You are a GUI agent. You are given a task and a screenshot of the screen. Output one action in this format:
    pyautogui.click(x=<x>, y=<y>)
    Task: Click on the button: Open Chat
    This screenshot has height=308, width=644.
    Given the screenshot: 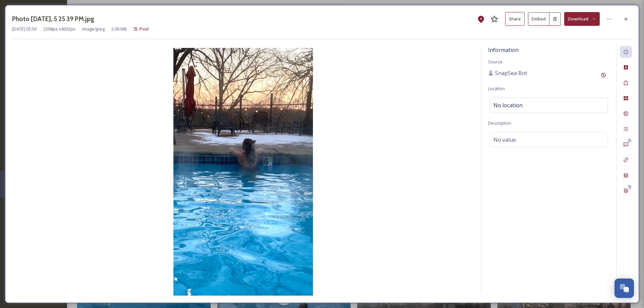 What is the action you would take?
    pyautogui.click(x=624, y=288)
    